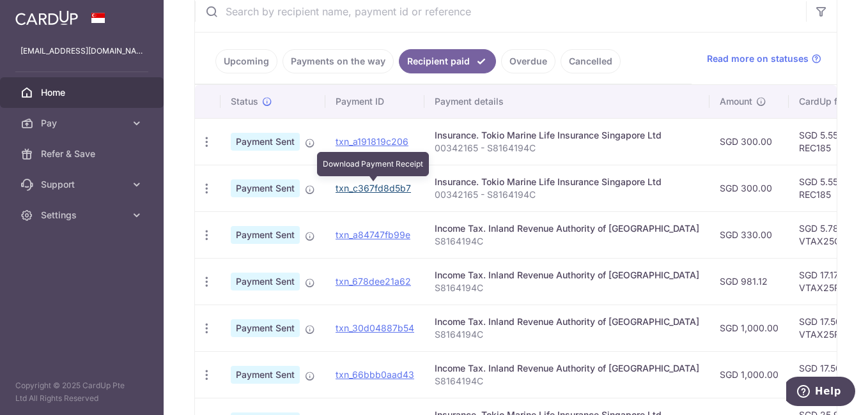  What do you see at coordinates (373, 281) in the screenshot?
I see `a: txn_678dee21a62` at bounding box center [373, 281].